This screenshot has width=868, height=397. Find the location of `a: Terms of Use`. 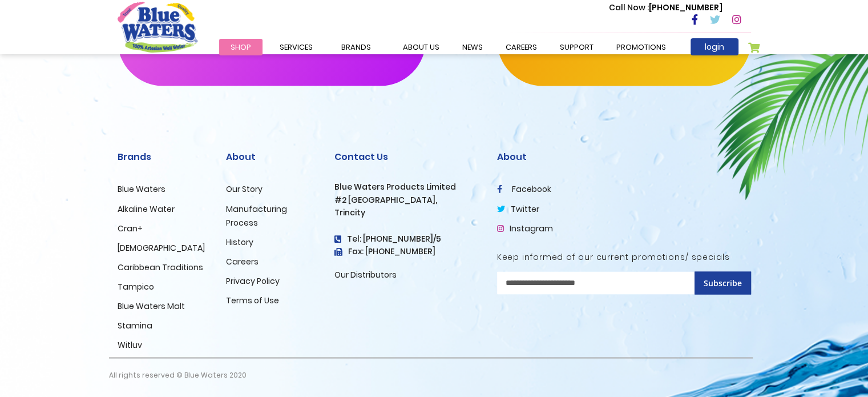

a: Terms of Use is located at coordinates (253, 300).